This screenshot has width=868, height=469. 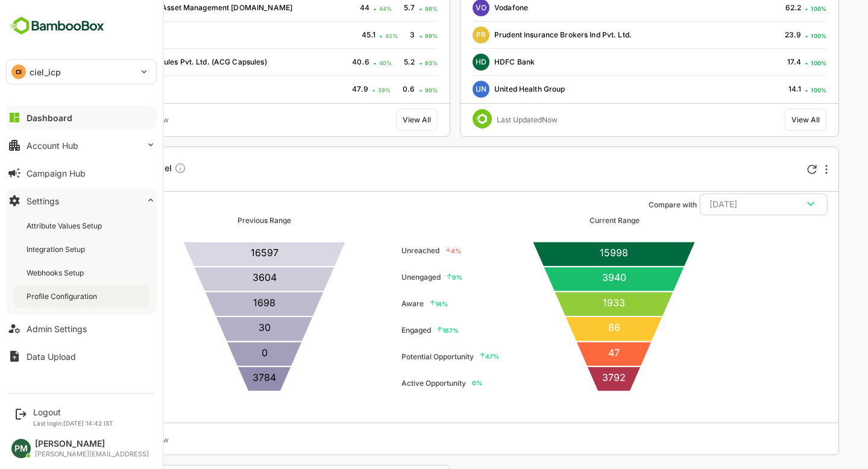 I want to click on div: 62.2, so click(x=752, y=7).